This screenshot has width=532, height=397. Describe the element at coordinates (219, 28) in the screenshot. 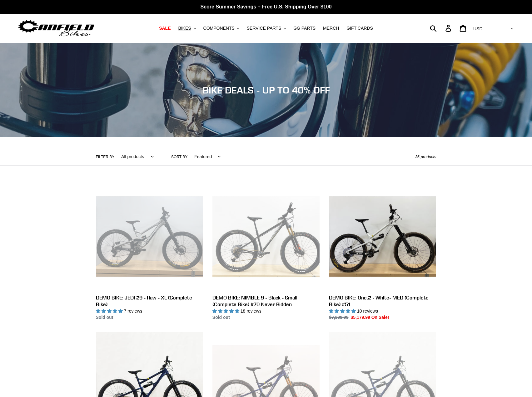

I see `span: COMPONENTS` at that location.